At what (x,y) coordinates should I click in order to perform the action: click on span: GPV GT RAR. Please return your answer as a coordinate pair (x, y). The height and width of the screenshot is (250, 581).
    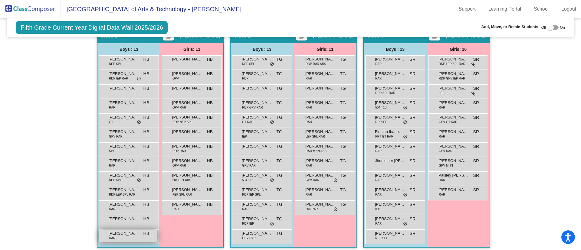
    Looking at the image, I should click on (448, 122).